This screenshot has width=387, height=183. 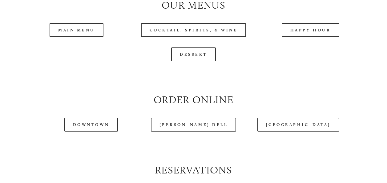 I want to click on a: Dessert, so click(x=193, y=54).